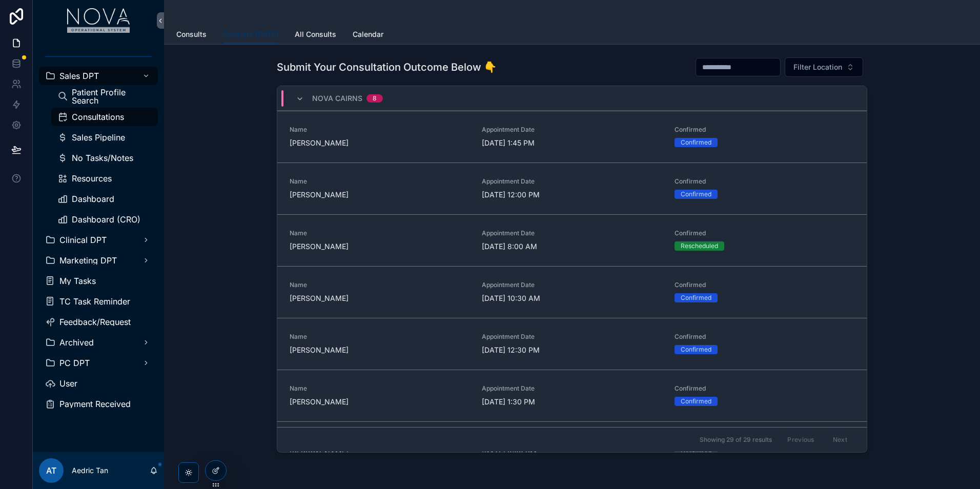  Describe the element at coordinates (316, 35) in the screenshot. I see `a: All Consults` at that location.